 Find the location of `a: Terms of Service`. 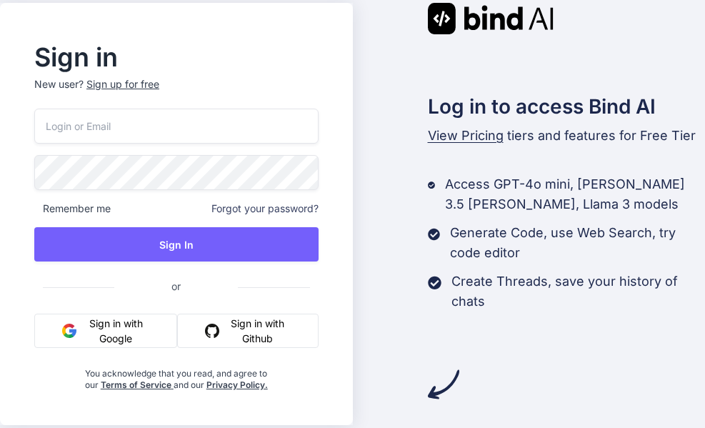

a: Terms of Service is located at coordinates (137, 384).